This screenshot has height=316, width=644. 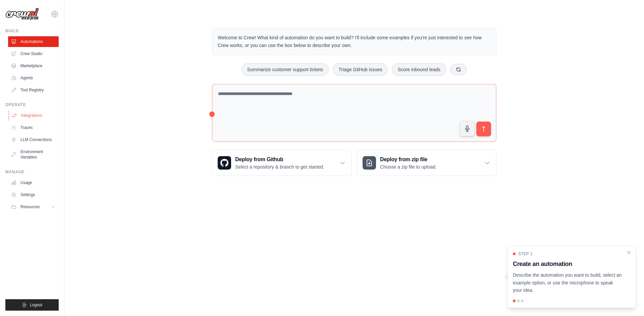 I want to click on span: Step 1, so click(x=525, y=254).